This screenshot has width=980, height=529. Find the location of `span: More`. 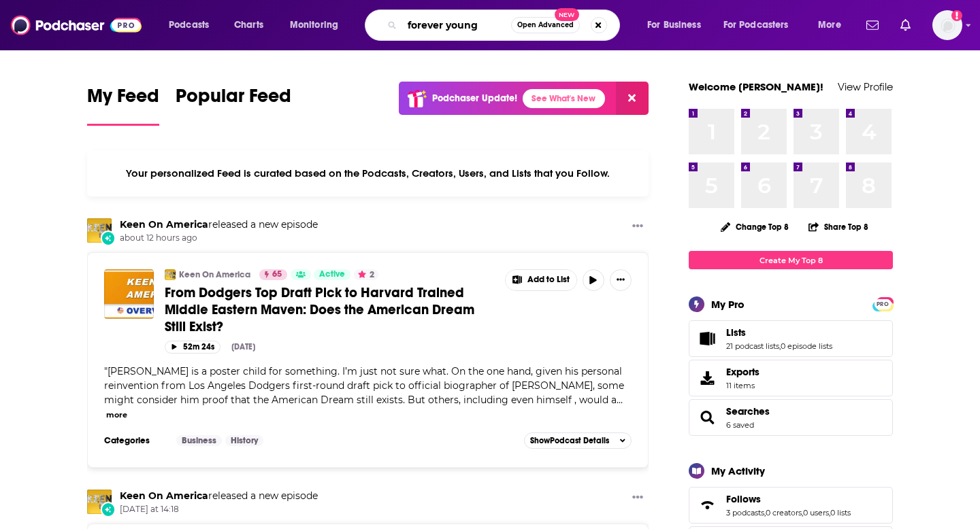

span: More is located at coordinates (830, 25).